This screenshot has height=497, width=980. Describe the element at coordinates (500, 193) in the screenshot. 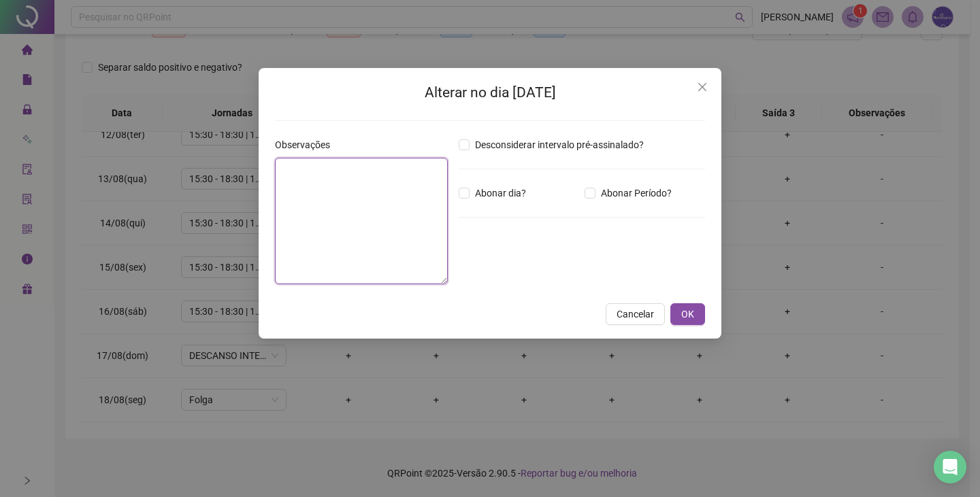

I see `span: Abonar dia?` at that location.